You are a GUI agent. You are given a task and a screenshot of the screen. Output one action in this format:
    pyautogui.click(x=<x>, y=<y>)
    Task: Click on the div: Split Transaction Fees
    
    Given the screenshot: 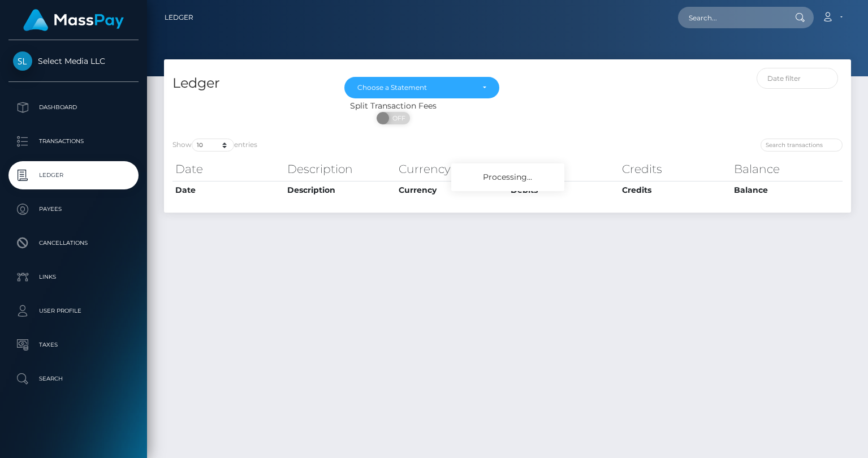 What is the action you would take?
    pyautogui.click(x=393, y=106)
    